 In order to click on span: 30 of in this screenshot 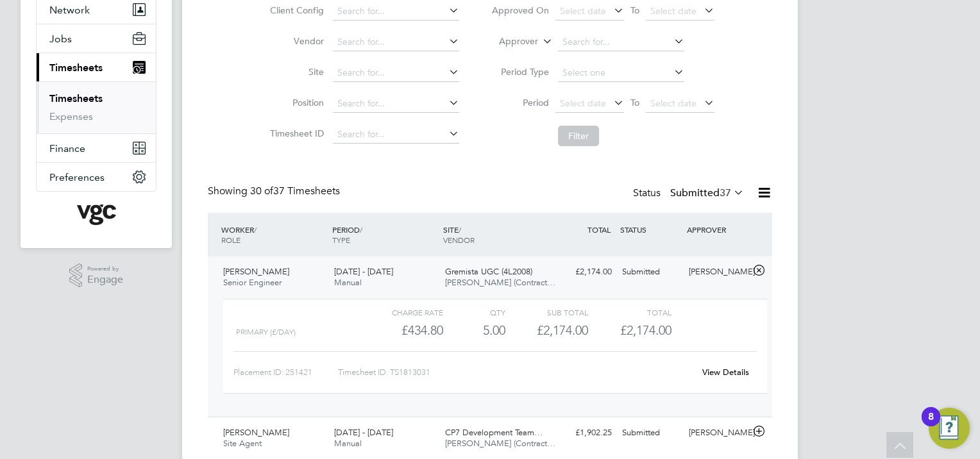, I will do `click(262, 191)`.